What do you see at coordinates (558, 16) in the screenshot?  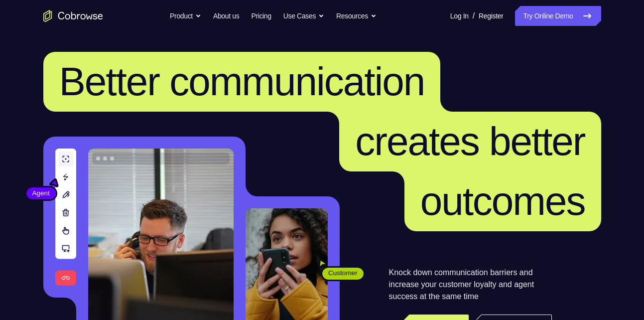 I see `a: Try Online Demo` at bounding box center [558, 16].